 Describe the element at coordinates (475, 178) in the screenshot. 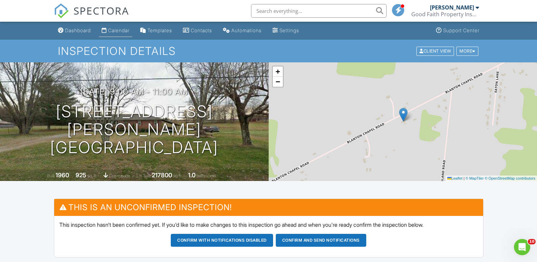

I see `a: © MapTiler` at that location.